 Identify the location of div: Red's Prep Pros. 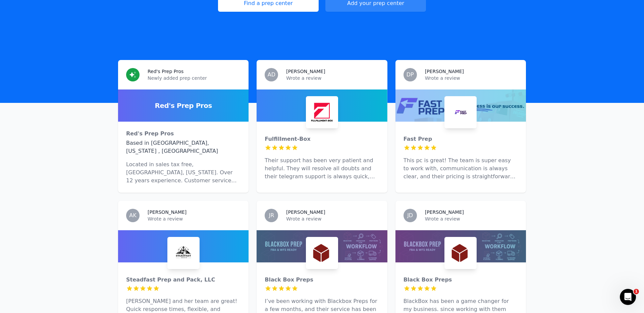
(183, 134).